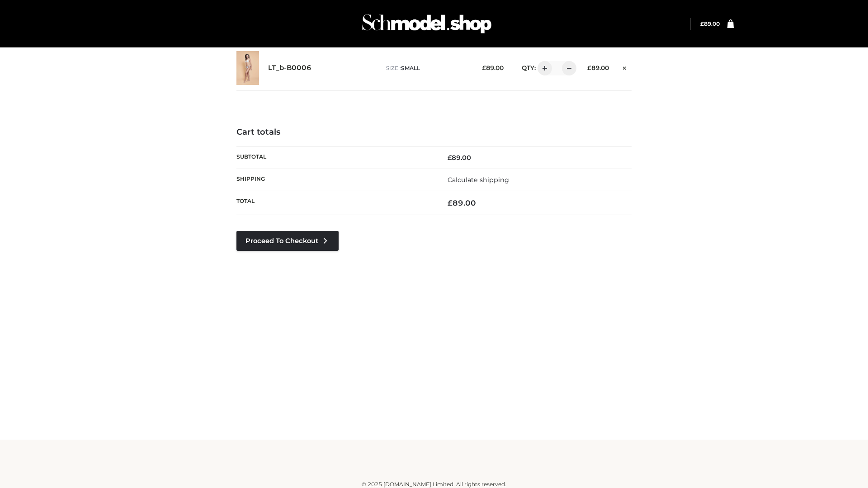 The width and height of the screenshot is (868, 488). I want to click on th: Shipping, so click(335, 179).